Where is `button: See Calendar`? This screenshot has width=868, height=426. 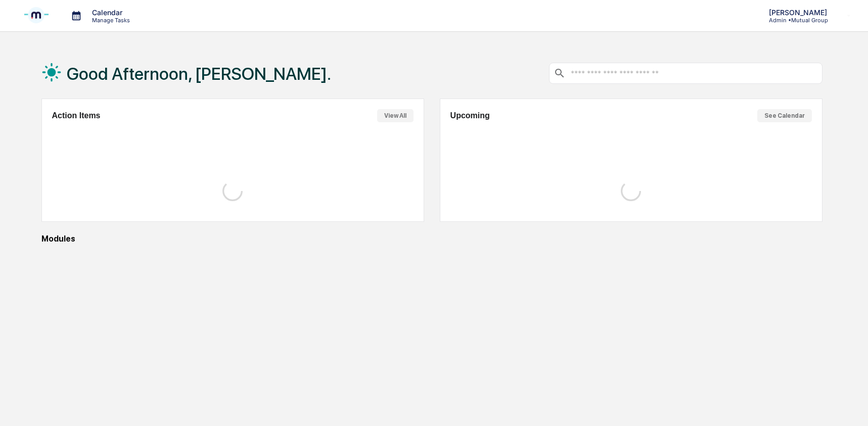
button: See Calendar is located at coordinates (785, 116).